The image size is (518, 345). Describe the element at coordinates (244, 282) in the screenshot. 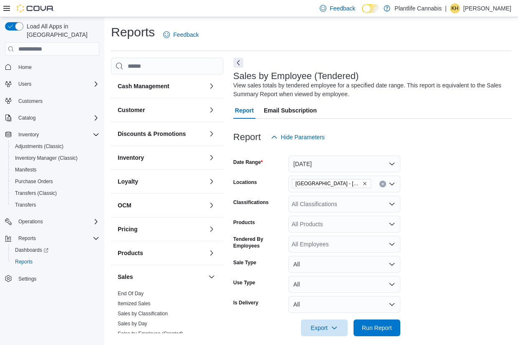

I see `label: Use Type` at that location.